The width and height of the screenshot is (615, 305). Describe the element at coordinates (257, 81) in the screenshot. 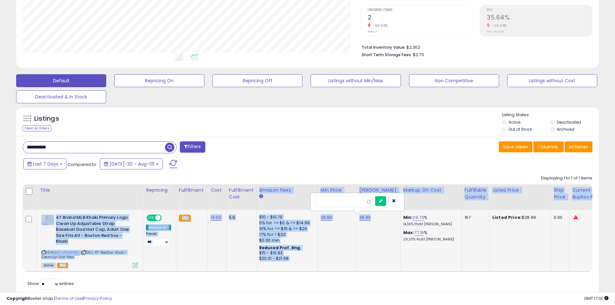

I see `button: Repricing Off` at that location.